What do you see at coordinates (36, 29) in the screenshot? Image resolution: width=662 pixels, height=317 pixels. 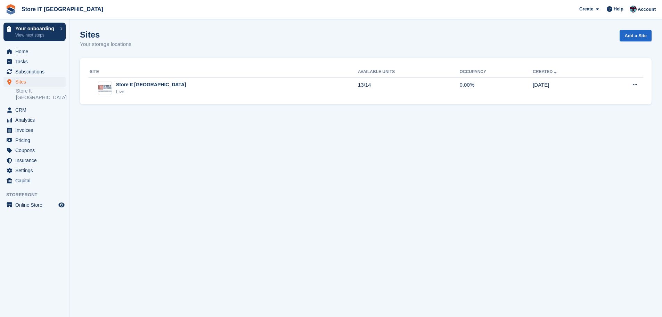 I see `p: Your onboarding` at bounding box center [36, 29].